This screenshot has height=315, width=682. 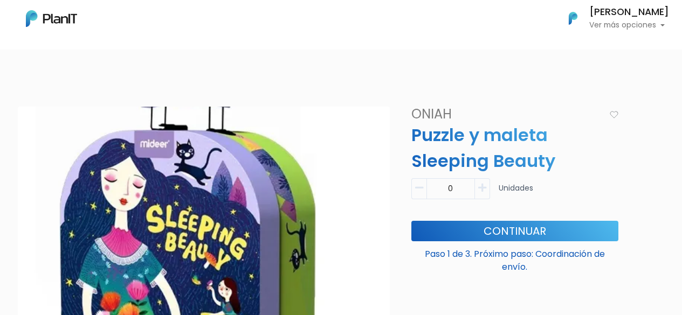 What do you see at coordinates (614, 115) in the screenshot?
I see `img: heart_icon` at bounding box center [614, 115].